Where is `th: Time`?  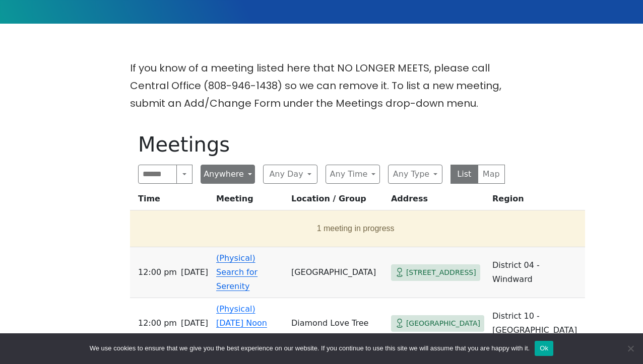 th: Time is located at coordinates (171, 201).